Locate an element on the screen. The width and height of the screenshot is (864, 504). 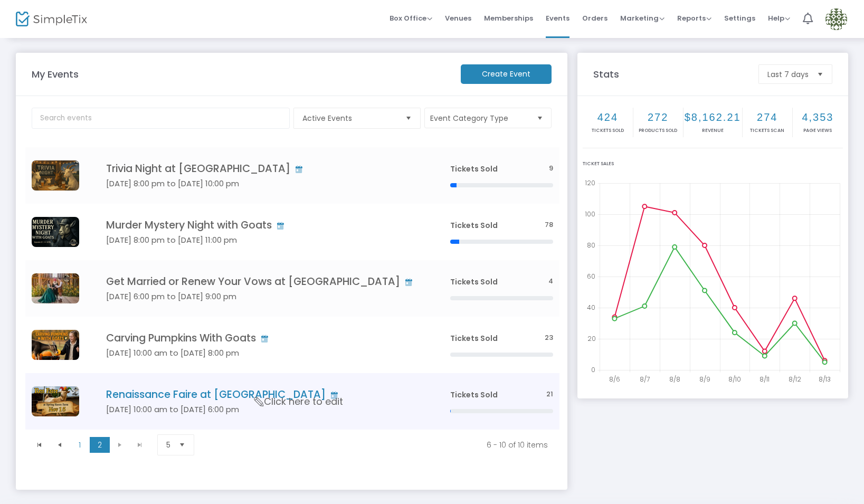
span: Venues is located at coordinates (458, 18).